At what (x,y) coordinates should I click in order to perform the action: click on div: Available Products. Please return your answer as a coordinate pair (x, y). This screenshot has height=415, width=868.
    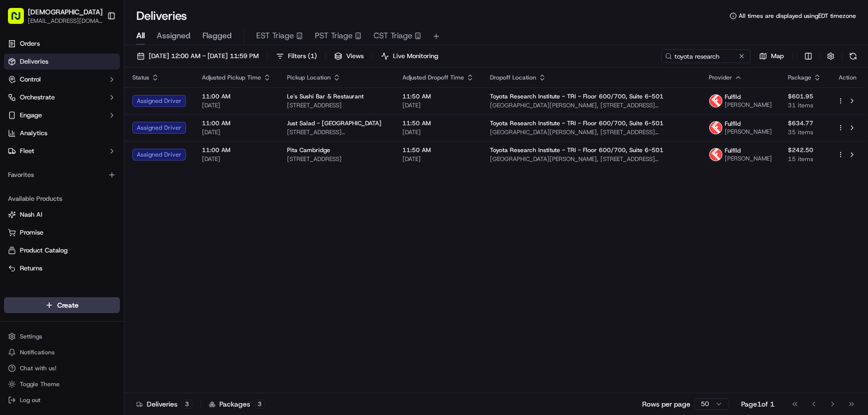
    Looking at the image, I should click on (62, 199).